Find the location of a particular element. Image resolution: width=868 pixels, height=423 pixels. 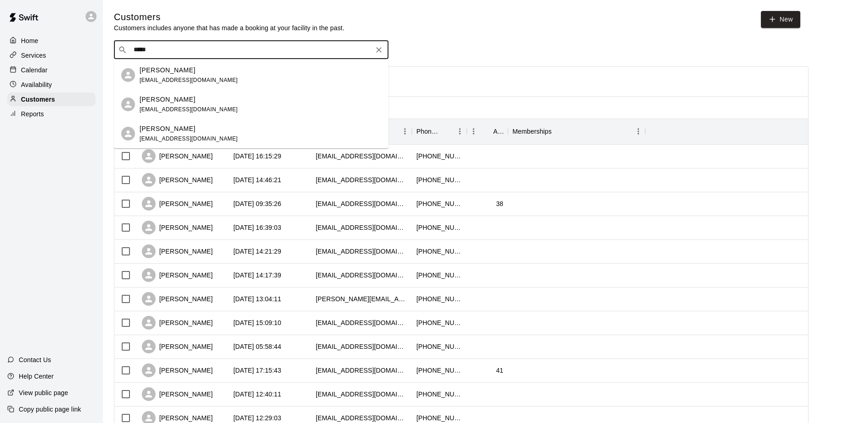

div: 2025-09-09 12:40:11 is located at coordinates (257, 394).